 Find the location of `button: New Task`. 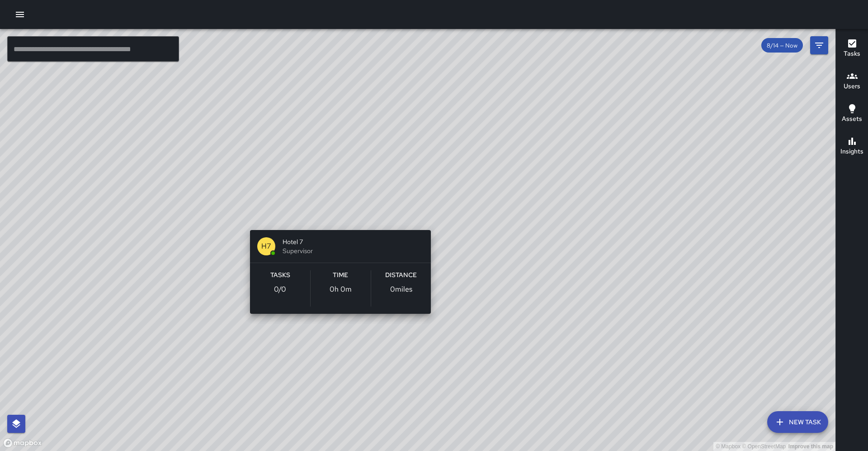

button: New Task is located at coordinates (798, 422).